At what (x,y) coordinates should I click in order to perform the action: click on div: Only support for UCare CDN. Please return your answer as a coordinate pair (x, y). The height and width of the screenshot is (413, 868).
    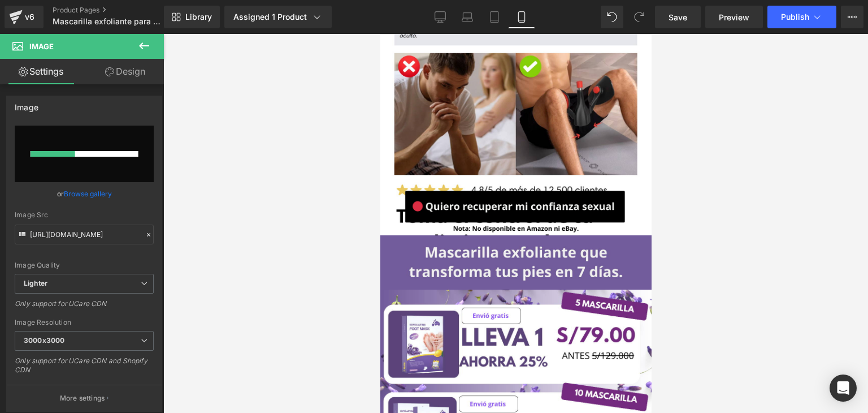
    Looking at the image, I should click on (84, 307).